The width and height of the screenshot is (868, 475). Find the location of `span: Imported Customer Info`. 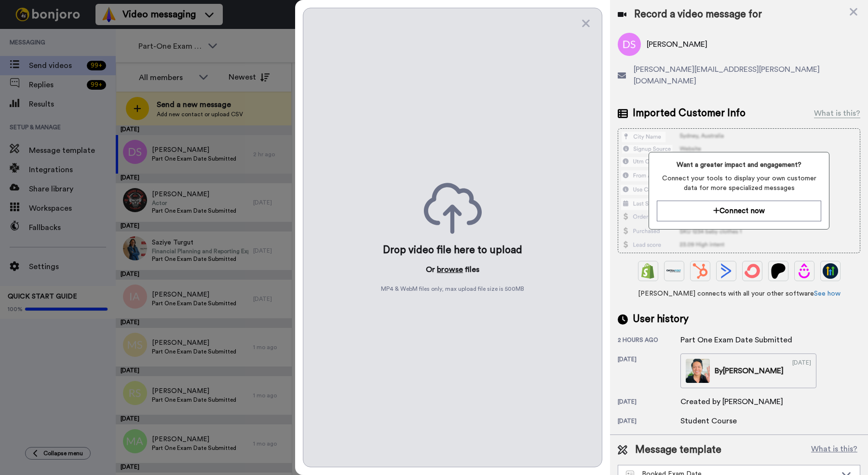

span: Imported Customer Info is located at coordinates (689, 113).